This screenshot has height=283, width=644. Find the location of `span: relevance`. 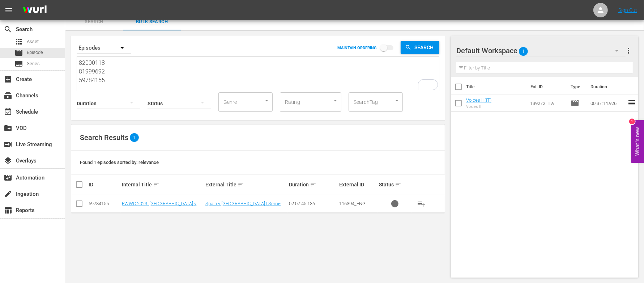

span: relevance is located at coordinates (149, 162).